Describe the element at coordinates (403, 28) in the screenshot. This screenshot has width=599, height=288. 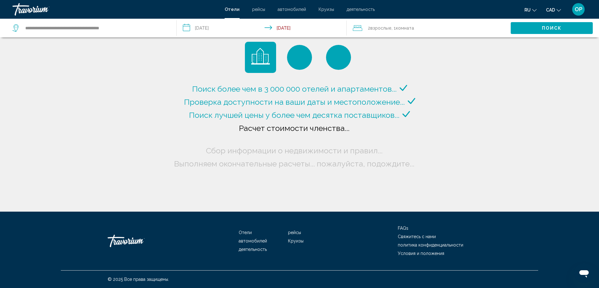
I see `span: , 1` at that location.